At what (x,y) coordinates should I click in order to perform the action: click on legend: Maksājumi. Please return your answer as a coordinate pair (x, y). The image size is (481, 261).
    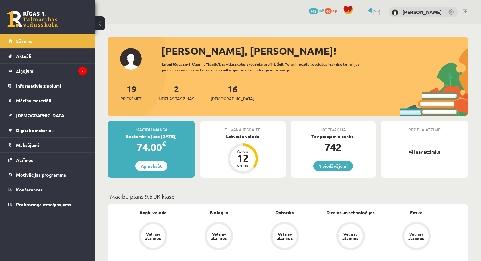
    Looking at the image, I should click on (52, 145).